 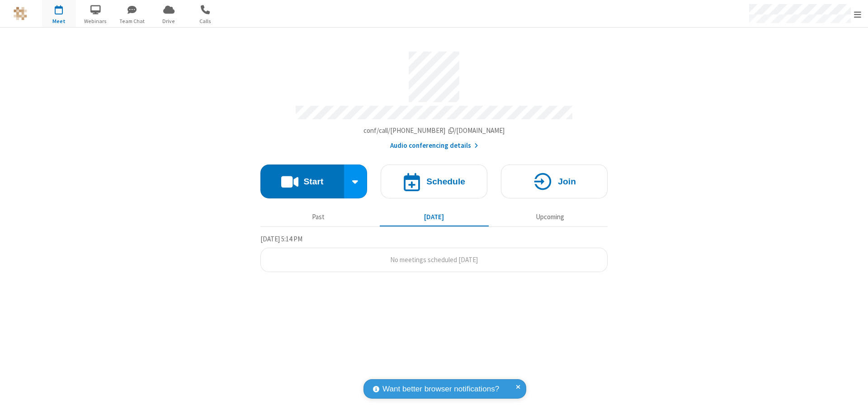 What do you see at coordinates (550, 217) in the screenshot?
I see `button: Upcoming` at bounding box center [550, 217].